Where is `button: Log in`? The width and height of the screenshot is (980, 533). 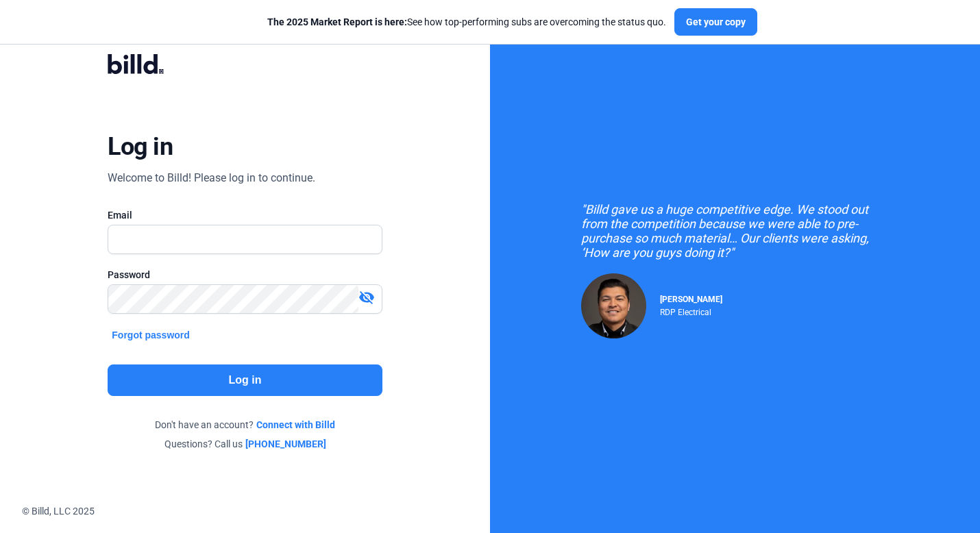
button: Log in is located at coordinates (245, 380).